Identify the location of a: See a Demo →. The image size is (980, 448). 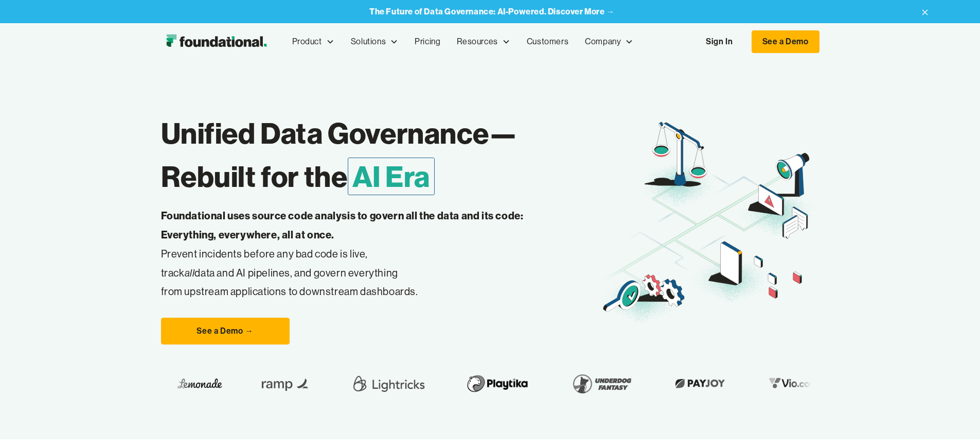
(225, 331).